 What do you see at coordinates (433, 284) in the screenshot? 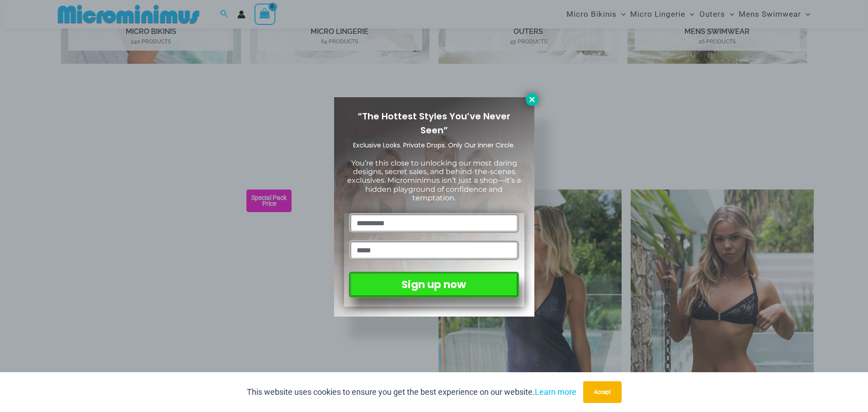
I see `button: Sign up now` at bounding box center [433, 284].